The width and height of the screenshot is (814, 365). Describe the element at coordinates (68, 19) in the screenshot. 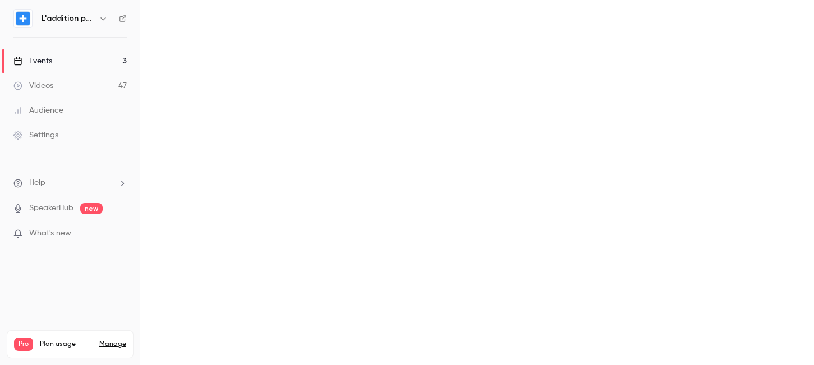

I see `h6: L'addition par Epsor` at that location.